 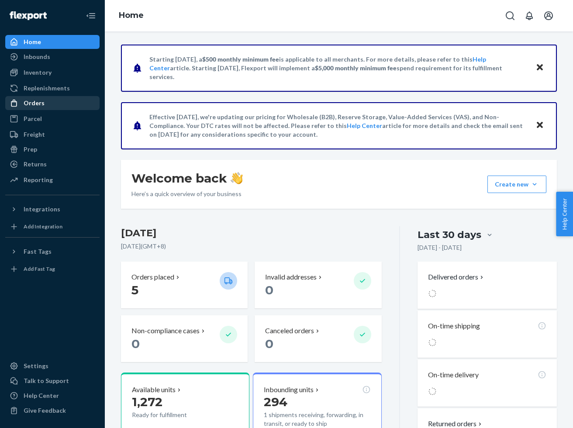 I want to click on button: Orders placed 5, so click(x=184, y=285).